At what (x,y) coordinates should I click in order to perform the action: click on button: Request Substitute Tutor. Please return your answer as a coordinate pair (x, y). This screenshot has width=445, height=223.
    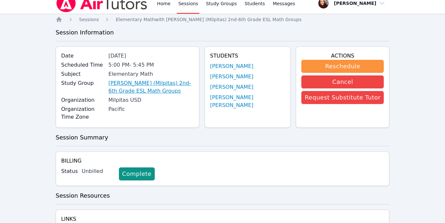
    Looking at the image, I should click on (342, 98).